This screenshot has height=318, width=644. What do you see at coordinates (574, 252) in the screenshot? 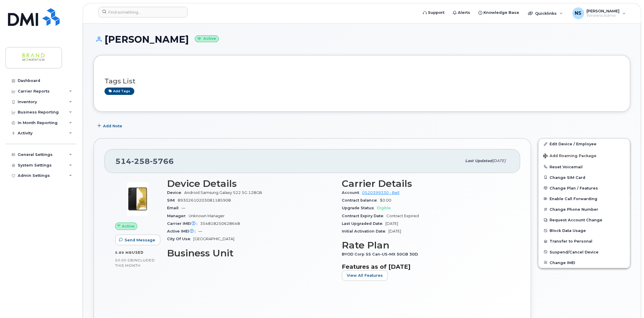
I see `span: Suspend/Cancel Device` at bounding box center [574, 252].